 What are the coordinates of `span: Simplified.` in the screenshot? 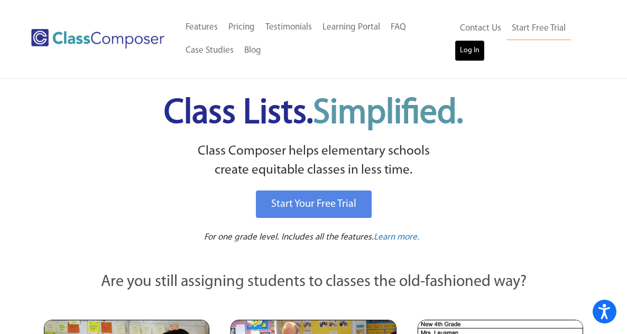 It's located at (388, 114).